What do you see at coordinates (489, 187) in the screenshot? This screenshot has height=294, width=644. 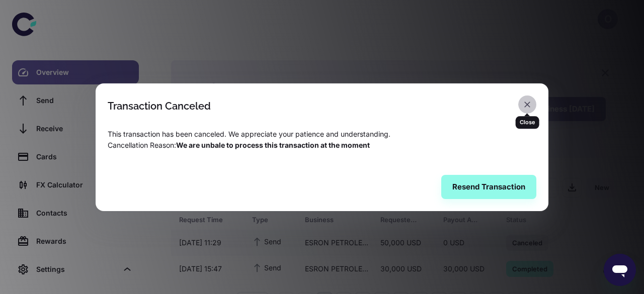 I see `button: Resend Transaction` at bounding box center [489, 187].